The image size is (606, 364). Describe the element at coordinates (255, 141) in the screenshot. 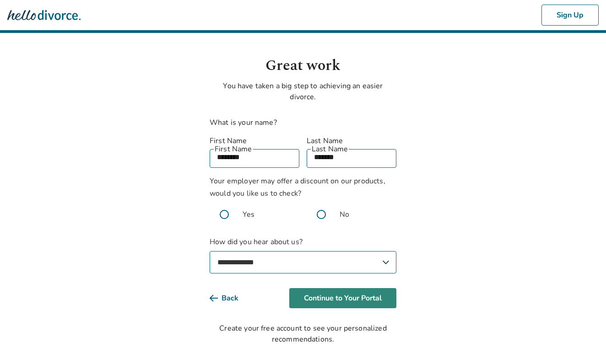

I see `label: First Name` at that location.